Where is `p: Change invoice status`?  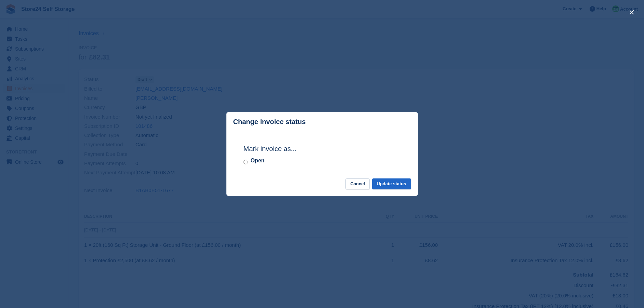 p: Change invoice status is located at coordinates (269, 121).